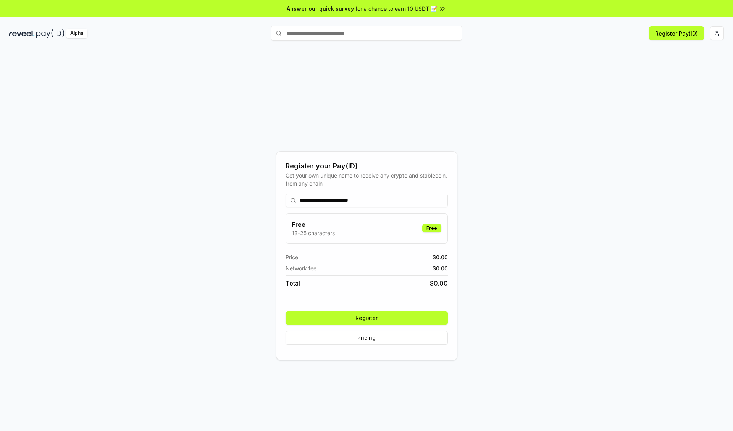 The image size is (733, 431). I want to click on span: Total, so click(293, 283).